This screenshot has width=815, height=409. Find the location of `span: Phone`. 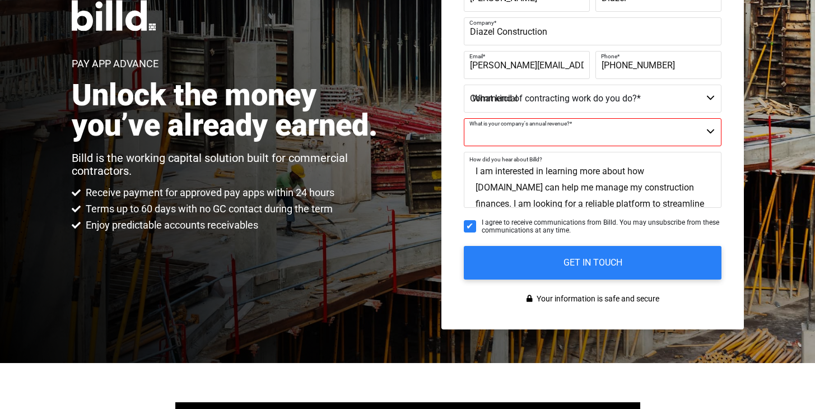

span: Phone is located at coordinates (609, 56).